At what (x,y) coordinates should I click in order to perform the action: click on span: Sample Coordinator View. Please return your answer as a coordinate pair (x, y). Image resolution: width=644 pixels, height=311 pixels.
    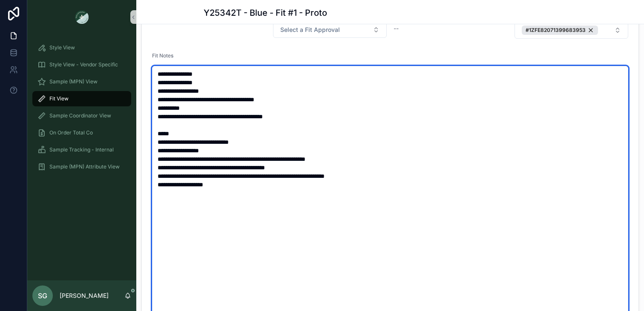
    Looking at the image, I should click on (80, 116).